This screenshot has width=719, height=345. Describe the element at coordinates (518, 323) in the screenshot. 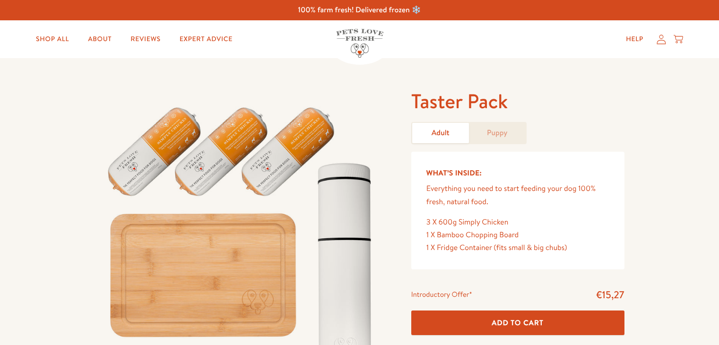

I see `button: Add To Cart` at that location.